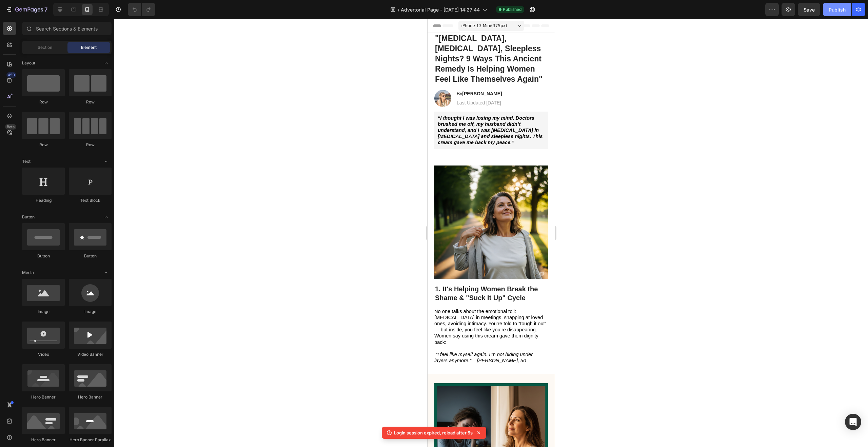 The image size is (868, 447). What do you see at coordinates (837, 9) in the screenshot?
I see `div: Publish` at bounding box center [837, 9].